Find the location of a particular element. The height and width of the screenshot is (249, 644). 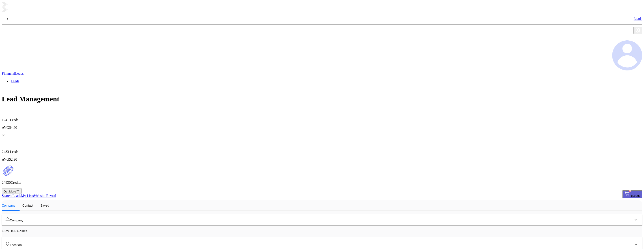

span: $4.60 is located at coordinates (13, 127).